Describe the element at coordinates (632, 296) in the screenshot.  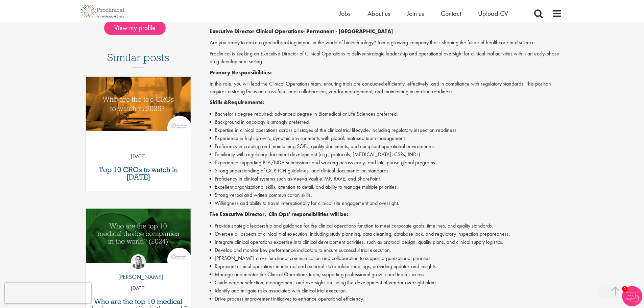
I see `img: Chatbot` at that location.